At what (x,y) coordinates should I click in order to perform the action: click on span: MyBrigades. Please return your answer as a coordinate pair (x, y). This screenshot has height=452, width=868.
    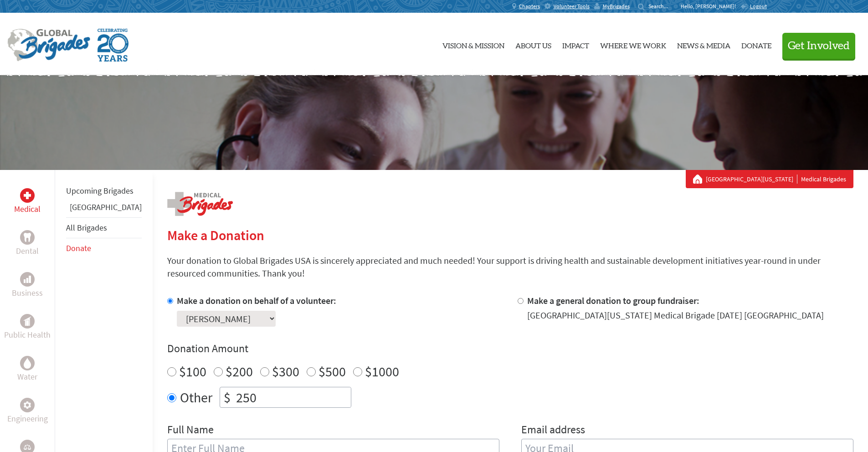
    Looking at the image, I should click on (616, 6).